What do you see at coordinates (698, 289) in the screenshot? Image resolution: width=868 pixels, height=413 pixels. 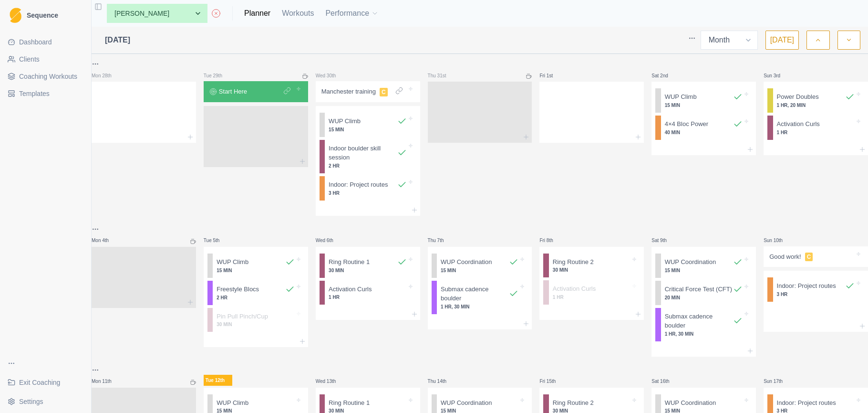 I see `p: Critical Force Test (CFT)` at bounding box center [698, 289].